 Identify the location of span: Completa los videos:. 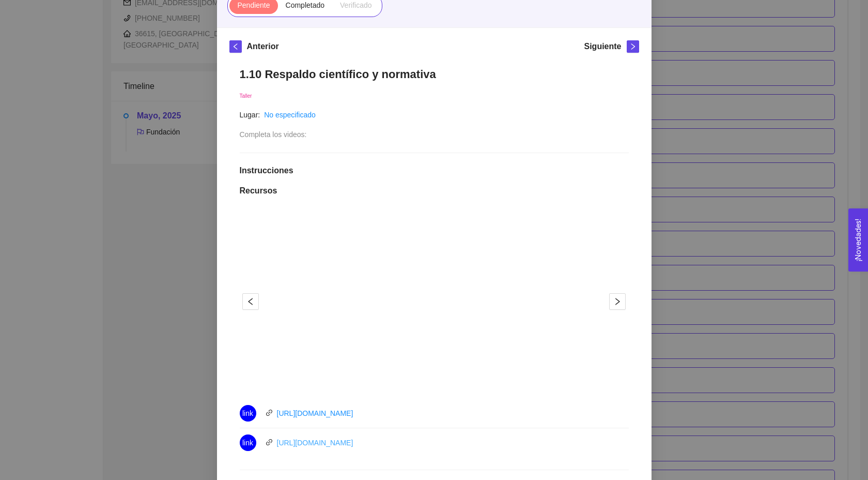
(273, 134).